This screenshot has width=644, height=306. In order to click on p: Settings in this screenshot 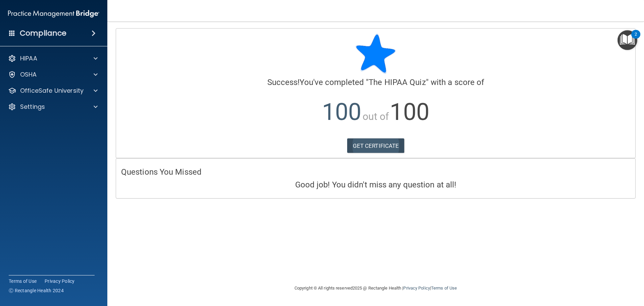, I will do `click(32, 107)`.